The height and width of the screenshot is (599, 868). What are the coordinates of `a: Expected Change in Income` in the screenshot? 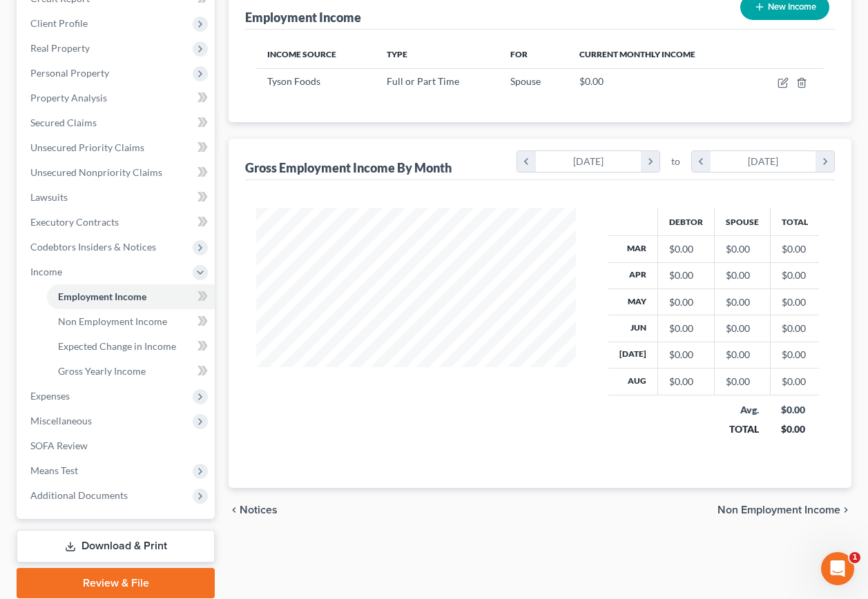 It's located at (130, 346).